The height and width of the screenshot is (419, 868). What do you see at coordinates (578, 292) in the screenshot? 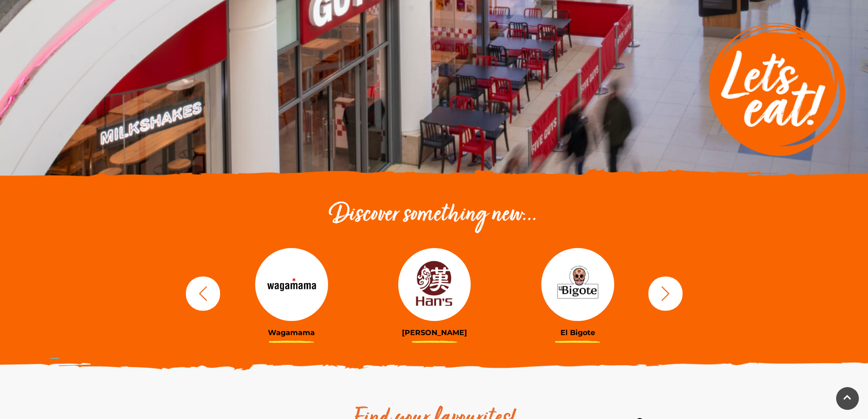
I see `a: El Bigote` at bounding box center [578, 292].